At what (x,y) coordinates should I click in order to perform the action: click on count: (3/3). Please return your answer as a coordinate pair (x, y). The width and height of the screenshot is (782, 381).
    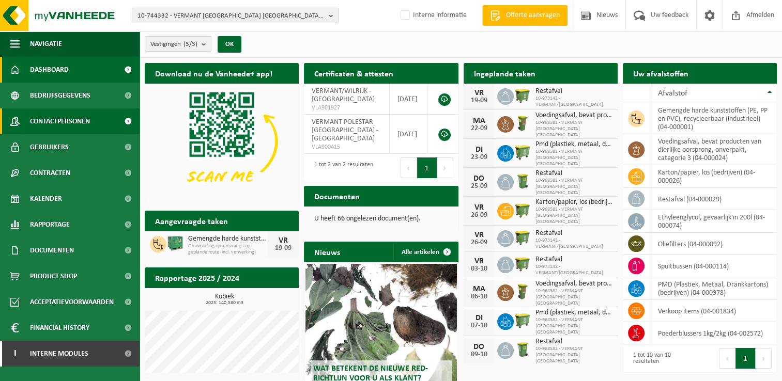
    Looking at the image, I should click on (190, 44).